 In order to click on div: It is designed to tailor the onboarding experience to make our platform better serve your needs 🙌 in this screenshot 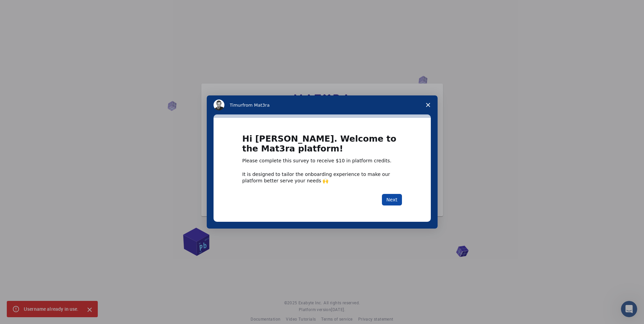, I will do `click(322, 177)`.